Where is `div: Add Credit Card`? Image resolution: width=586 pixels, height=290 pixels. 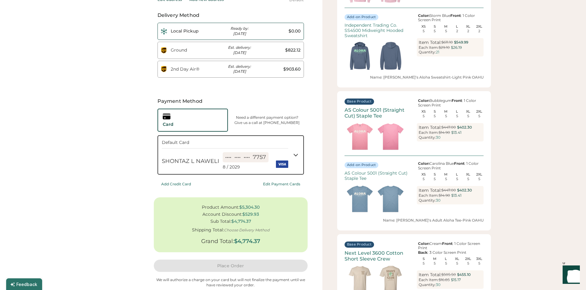 div: Add Credit Card is located at coordinates (176, 184).